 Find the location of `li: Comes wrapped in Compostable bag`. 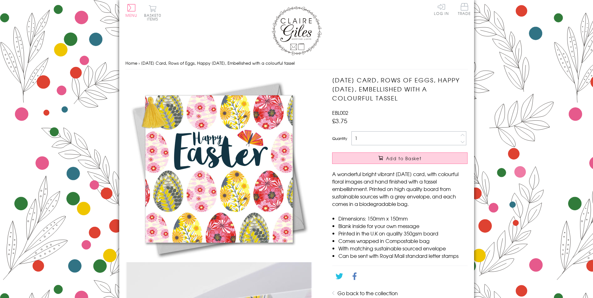

li: Comes wrapped in Compostable bag is located at coordinates (403, 241).